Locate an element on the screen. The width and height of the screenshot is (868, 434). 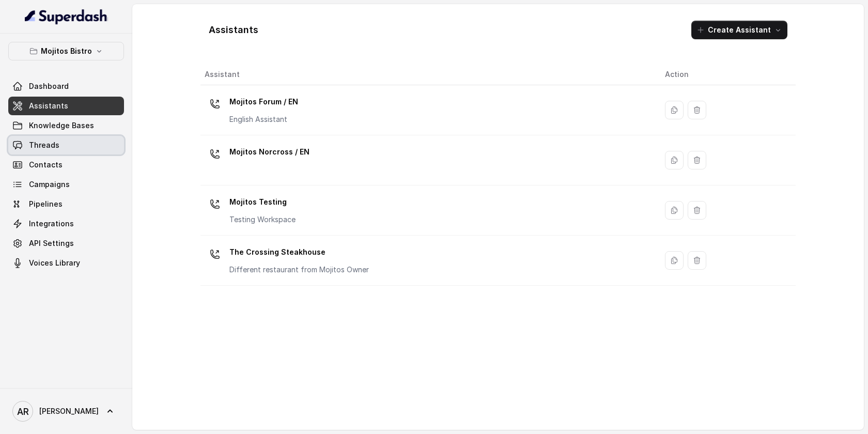
h1: Assistants is located at coordinates (234, 30).